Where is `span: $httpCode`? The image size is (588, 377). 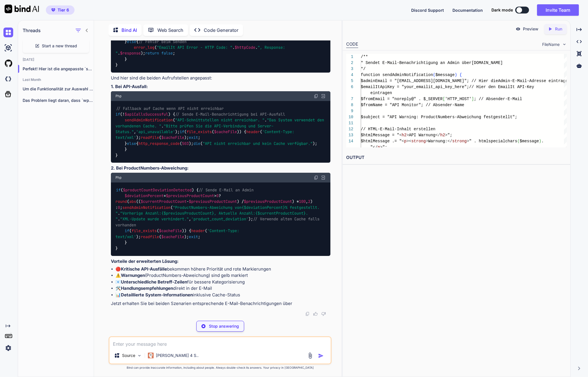 span: $httpCode is located at coordinates (245, 47).